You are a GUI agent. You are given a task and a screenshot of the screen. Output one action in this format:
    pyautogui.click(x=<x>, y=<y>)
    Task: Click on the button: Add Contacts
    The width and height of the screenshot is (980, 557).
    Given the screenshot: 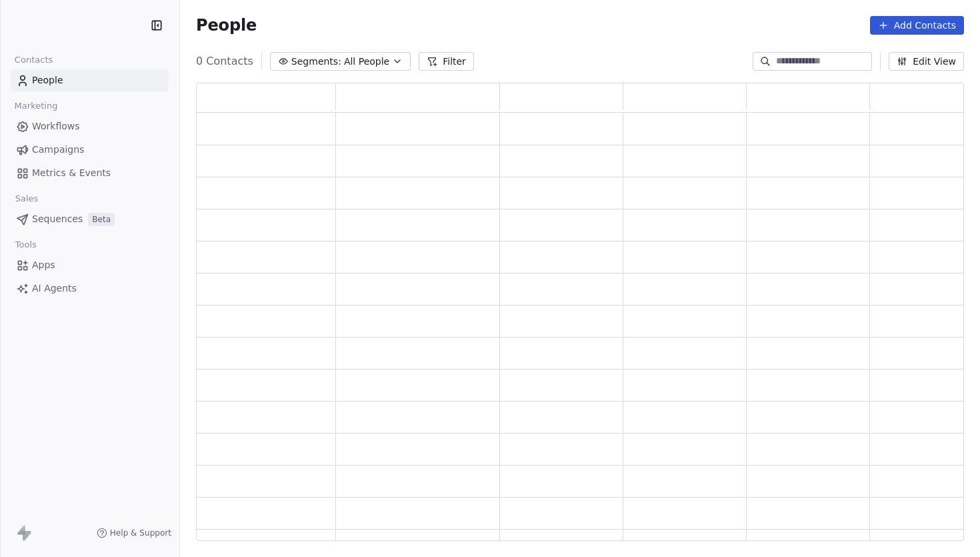 What is the action you would take?
    pyautogui.click(x=917, y=26)
    